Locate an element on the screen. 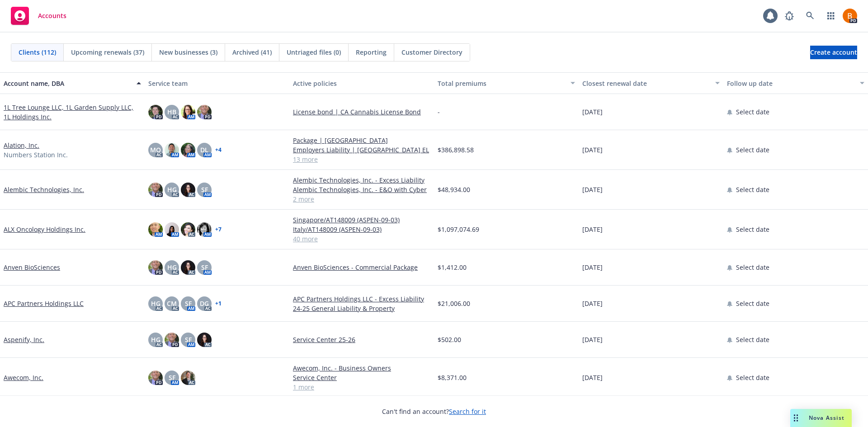 The width and height of the screenshot is (868, 427). a: Switch app is located at coordinates (831, 16).